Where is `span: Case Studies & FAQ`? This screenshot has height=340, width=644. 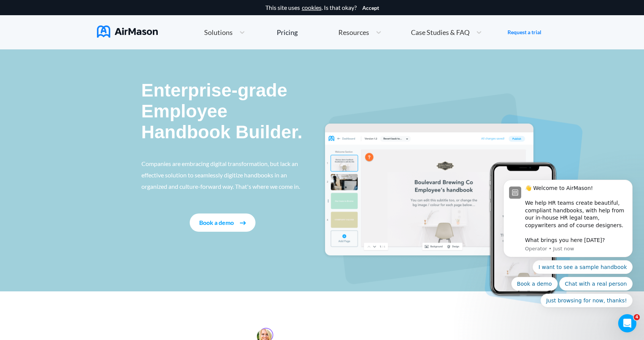 span: Case Studies & FAQ is located at coordinates (440, 33).